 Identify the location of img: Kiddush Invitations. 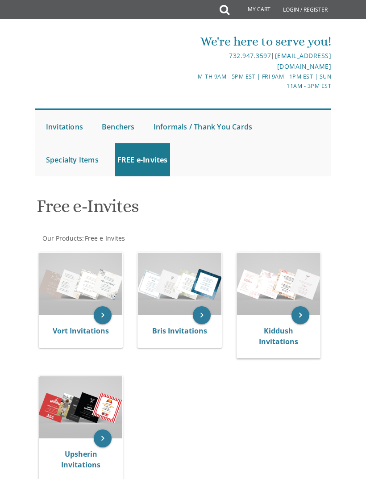
(279, 284).